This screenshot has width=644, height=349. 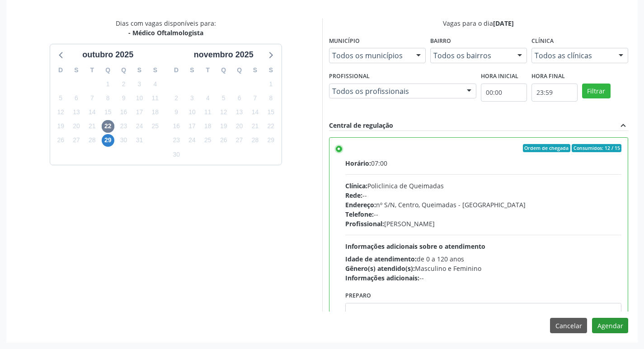 I want to click on span: Informações adicionais sobre o atendimento, so click(x=415, y=246).